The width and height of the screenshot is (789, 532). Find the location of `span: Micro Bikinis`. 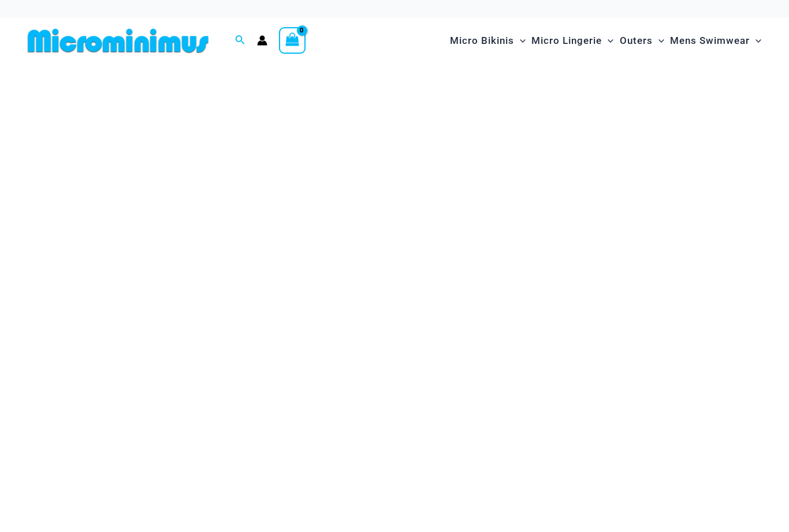

span: Micro Bikinis is located at coordinates (482, 41).